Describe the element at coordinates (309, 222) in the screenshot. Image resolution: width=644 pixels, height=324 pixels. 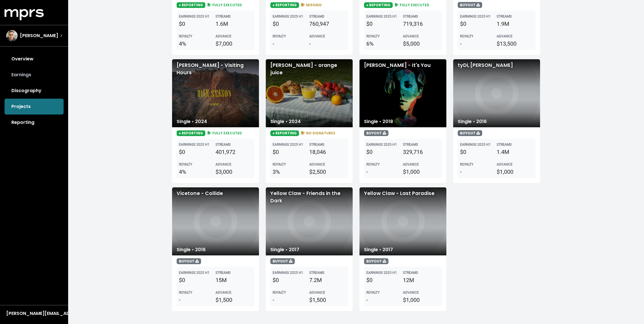
I see `div: Yellow Claw - Friends in the Dark` at that location.